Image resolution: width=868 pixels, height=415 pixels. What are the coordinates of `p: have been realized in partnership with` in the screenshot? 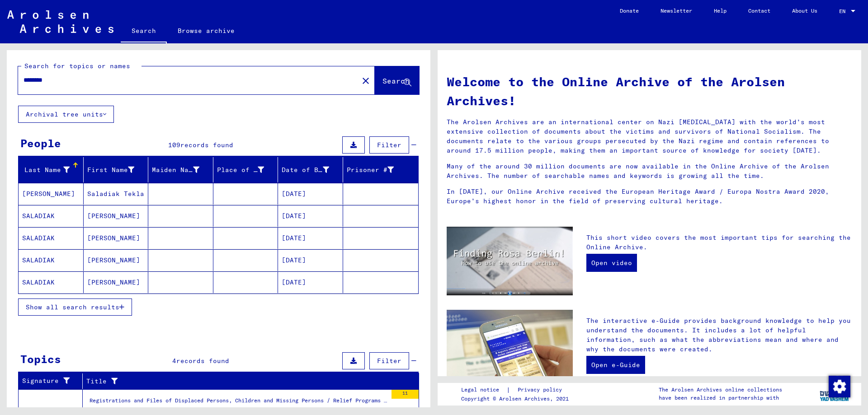 It's located at (720, 398).